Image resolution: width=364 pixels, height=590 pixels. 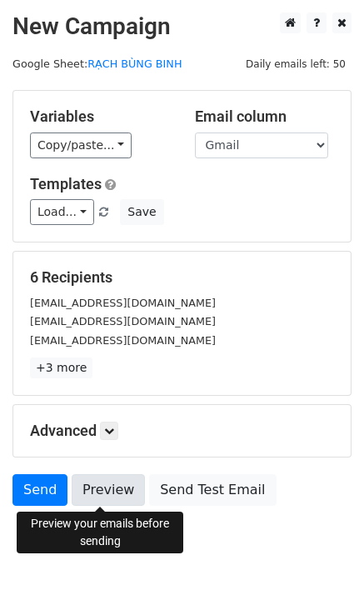 What do you see at coordinates (66, 183) in the screenshot?
I see `a: Templates` at bounding box center [66, 183].